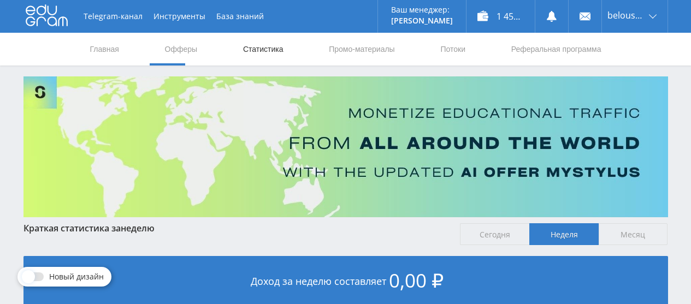 The height and width of the screenshot is (304, 691). What do you see at coordinates (104, 49) in the screenshot?
I see `a: Главная` at bounding box center [104, 49].